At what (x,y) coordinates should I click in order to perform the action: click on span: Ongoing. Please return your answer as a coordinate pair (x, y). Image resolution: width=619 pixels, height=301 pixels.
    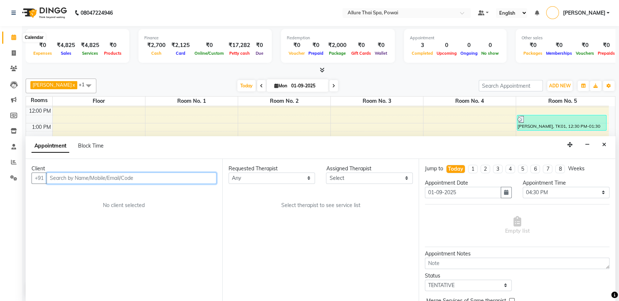
    Looking at the image, I should click on (469, 53).